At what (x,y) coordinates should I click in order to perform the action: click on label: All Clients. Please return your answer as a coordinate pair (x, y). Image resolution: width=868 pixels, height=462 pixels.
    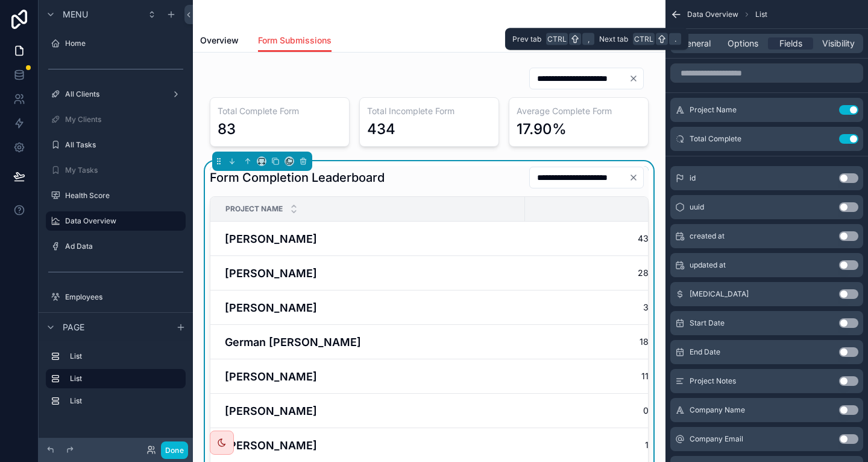
    Looking at the image, I should click on (116, 95).